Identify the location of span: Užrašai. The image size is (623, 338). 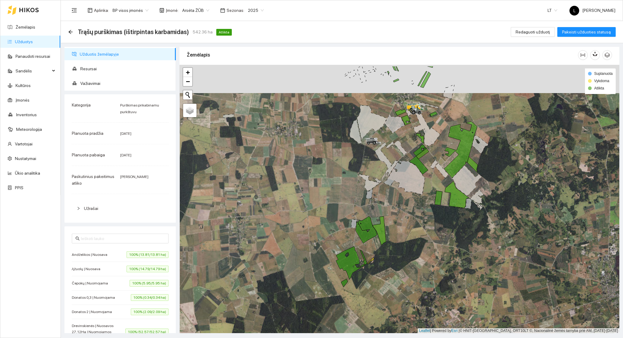
(91, 208).